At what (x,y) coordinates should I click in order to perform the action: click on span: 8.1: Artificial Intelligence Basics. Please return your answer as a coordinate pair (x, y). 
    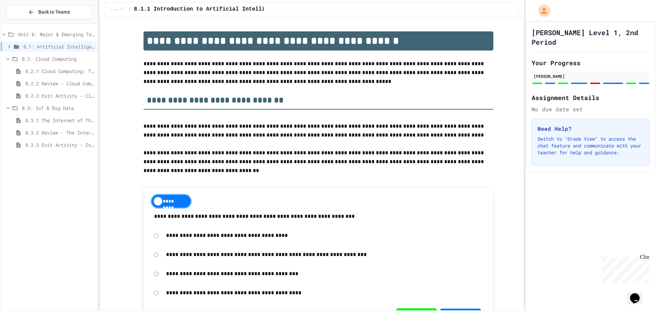
    Looking at the image, I should click on (59, 46).